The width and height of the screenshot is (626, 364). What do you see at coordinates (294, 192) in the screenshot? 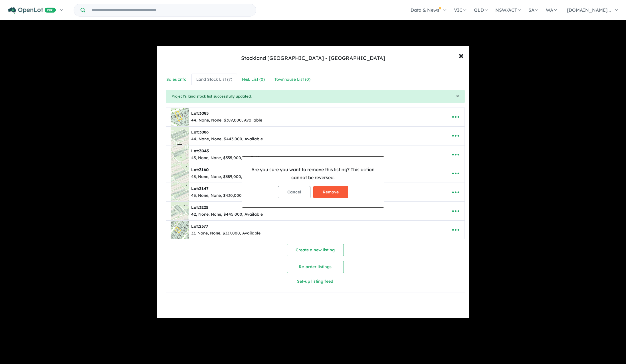
I see `button: Cancel` at bounding box center [294, 192].